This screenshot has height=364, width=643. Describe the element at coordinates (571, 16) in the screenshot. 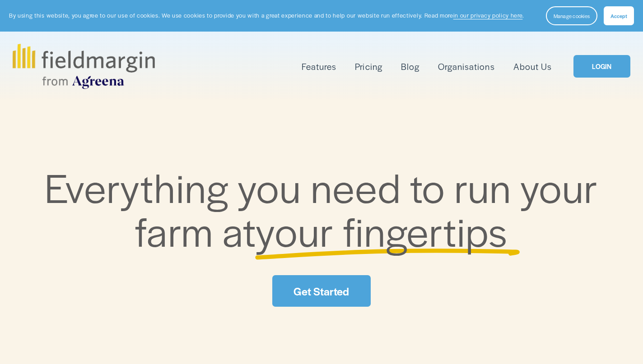

I see `button: Manage cookies` at that location.